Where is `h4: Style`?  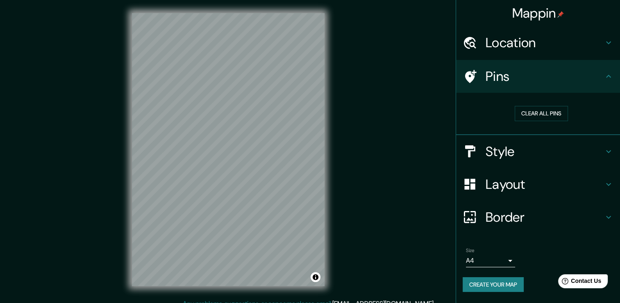 h4: Style is located at coordinates (545, 151).